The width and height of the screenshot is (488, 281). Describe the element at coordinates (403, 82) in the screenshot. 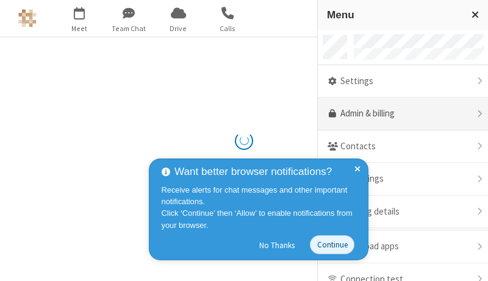

I see `div: Settings` at that location.